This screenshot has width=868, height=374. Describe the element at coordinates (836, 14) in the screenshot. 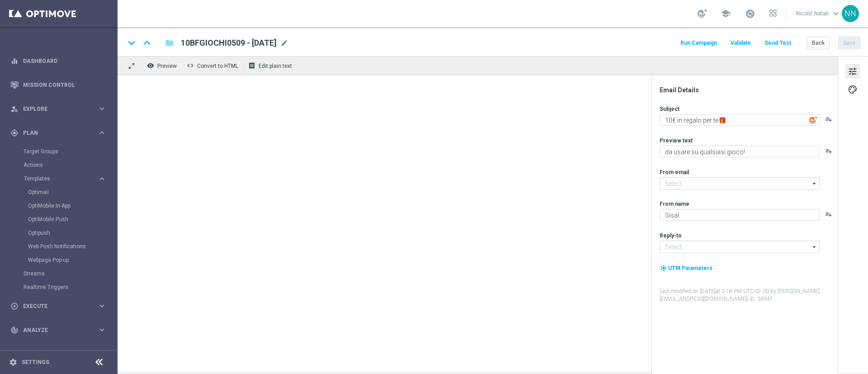

I see `span: keyboard_arrow_down` at that location.